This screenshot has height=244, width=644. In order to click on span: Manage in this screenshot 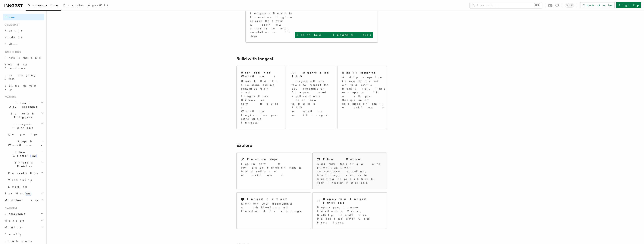, I will do `click(13, 221)`.